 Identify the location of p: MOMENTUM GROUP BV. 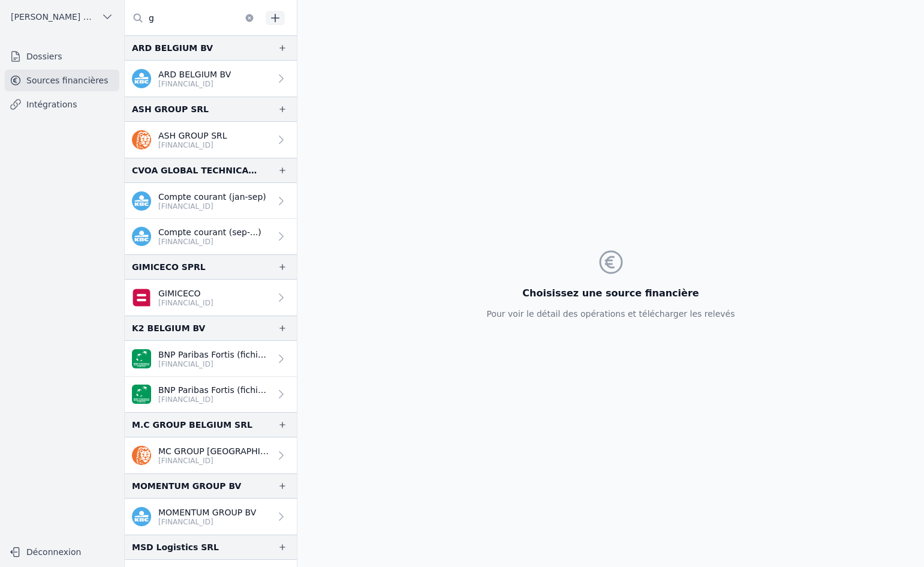
(207, 512).